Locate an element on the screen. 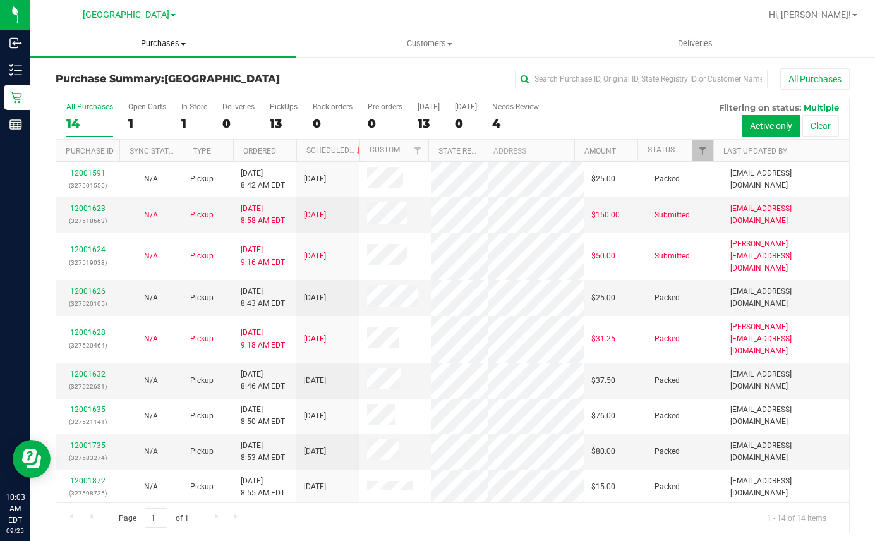 Image resolution: width=875 pixels, height=541 pixels. a: 12001635 is located at coordinates (88, 409).